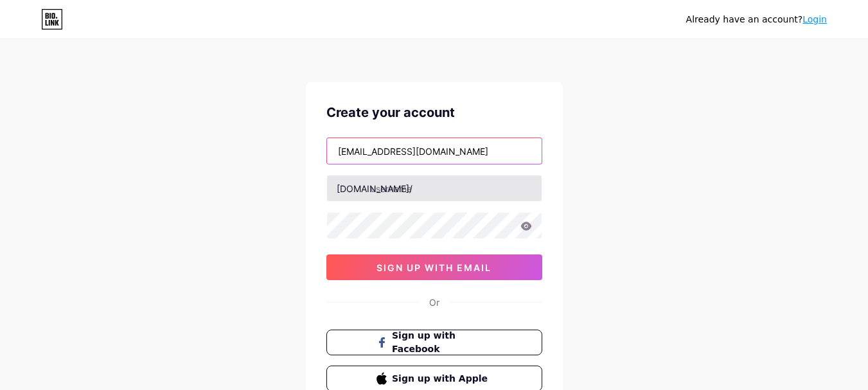 This screenshot has width=868, height=390. I want to click on span: sign up with email, so click(434, 267).